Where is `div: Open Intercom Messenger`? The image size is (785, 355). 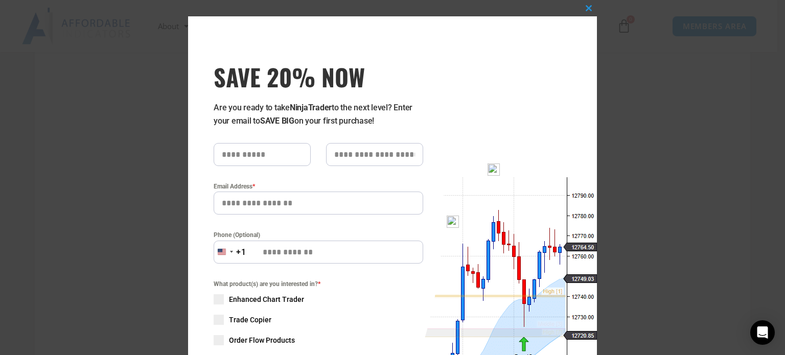
div: Open Intercom Messenger is located at coordinates (762, 333).